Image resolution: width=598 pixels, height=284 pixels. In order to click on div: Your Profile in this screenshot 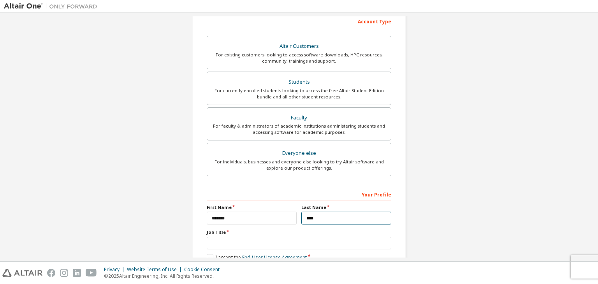, I will do `click(299, 194)`.